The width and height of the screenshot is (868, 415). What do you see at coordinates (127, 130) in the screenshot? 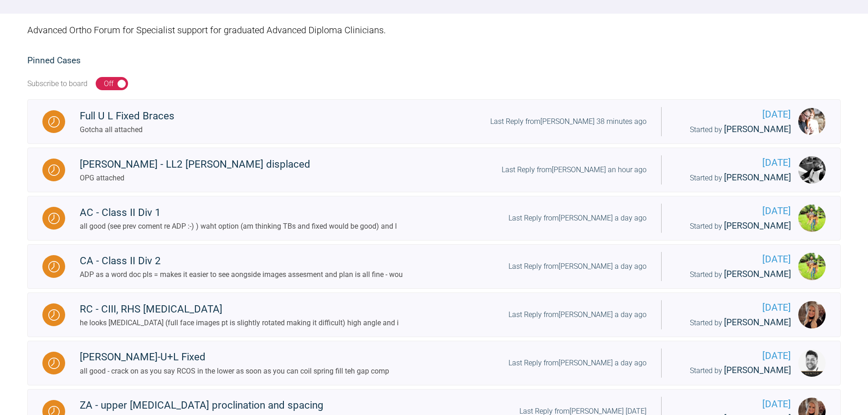
I see `div: Gotcha all attached` at bounding box center [127, 130].